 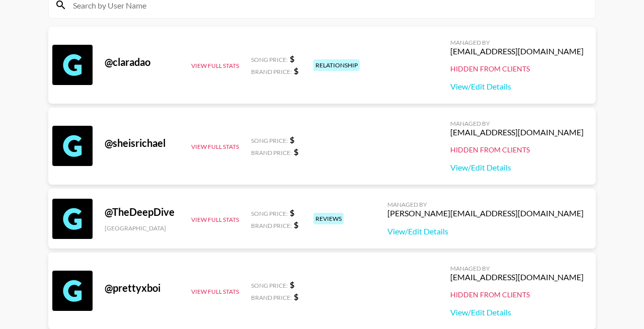 What do you see at coordinates (142, 212) in the screenshot?
I see `div: @ TheDeepDive` at bounding box center [142, 212].